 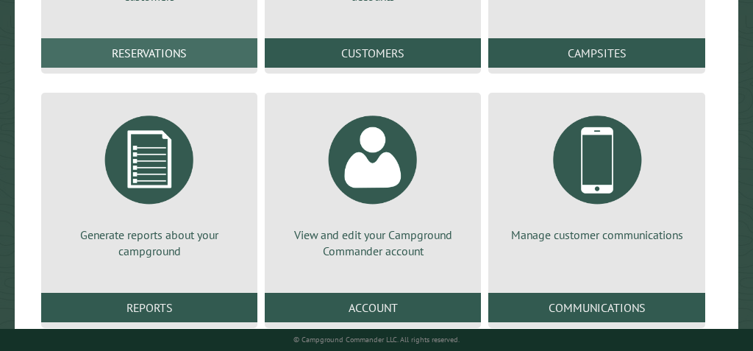 What do you see at coordinates (373, 53) in the screenshot?
I see `a: Customers` at bounding box center [373, 53].